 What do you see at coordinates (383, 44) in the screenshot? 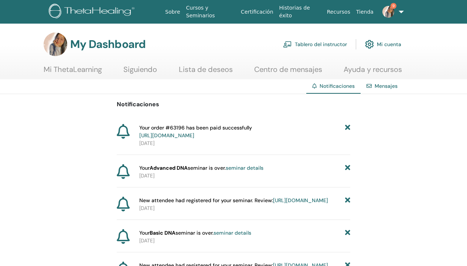
I see `a: Mi cuenta` at bounding box center [383, 44].